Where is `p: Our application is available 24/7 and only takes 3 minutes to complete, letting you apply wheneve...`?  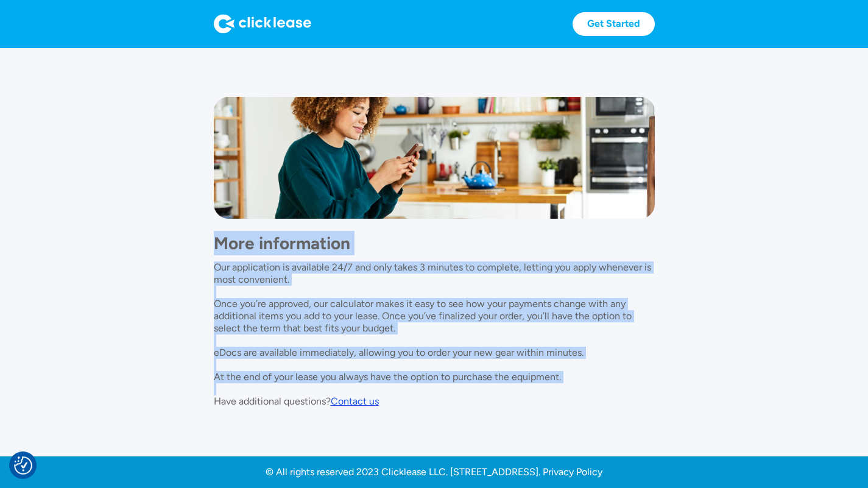 p: Our application is available 24/7 and only takes 3 minutes to complete, letting you apply wheneve... is located at coordinates (432, 334).